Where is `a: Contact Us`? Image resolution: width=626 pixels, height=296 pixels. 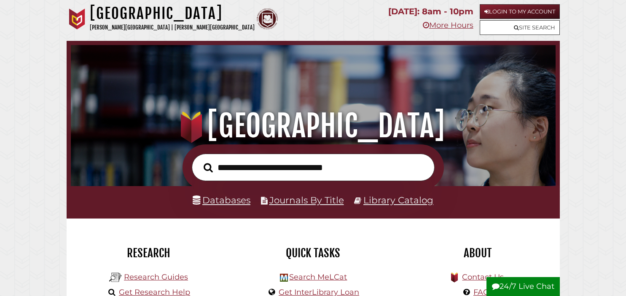 a: Contact Us is located at coordinates (483, 277).